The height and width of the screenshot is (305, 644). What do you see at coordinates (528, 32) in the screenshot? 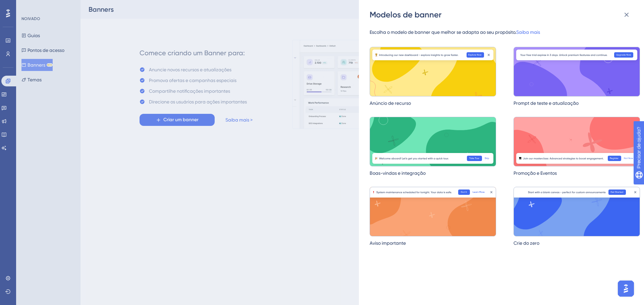
I see `font: Saiba mais` at bounding box center [528, 32].